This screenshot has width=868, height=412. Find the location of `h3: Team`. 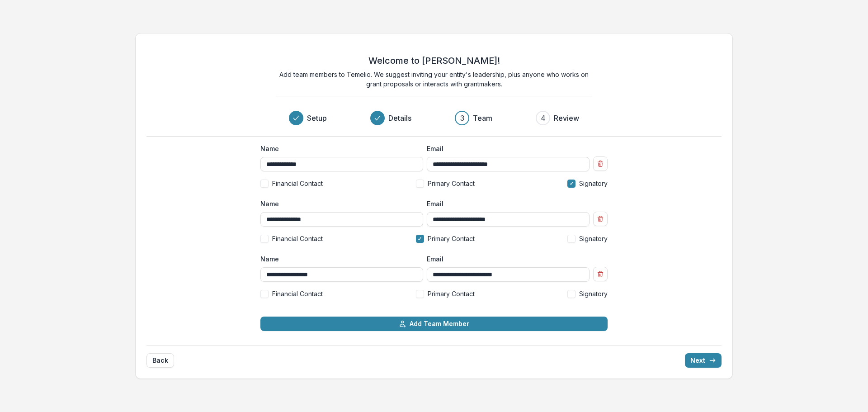

h3: Team is located at coordinates (482, 118).